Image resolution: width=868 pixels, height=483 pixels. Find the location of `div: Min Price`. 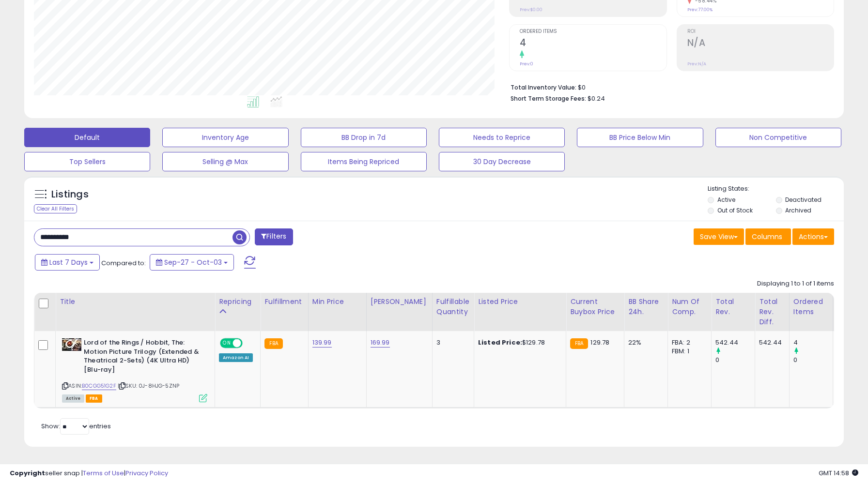

div: Min Price is located at coordinates (337, 302).